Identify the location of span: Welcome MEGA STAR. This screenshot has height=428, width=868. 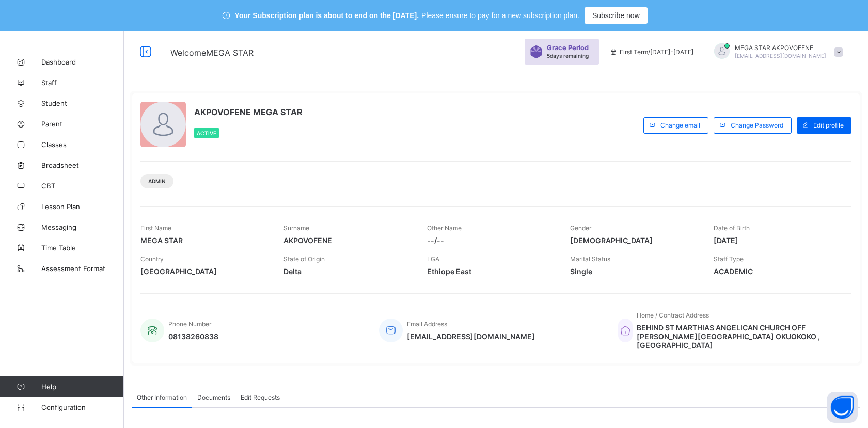
(212, 53).